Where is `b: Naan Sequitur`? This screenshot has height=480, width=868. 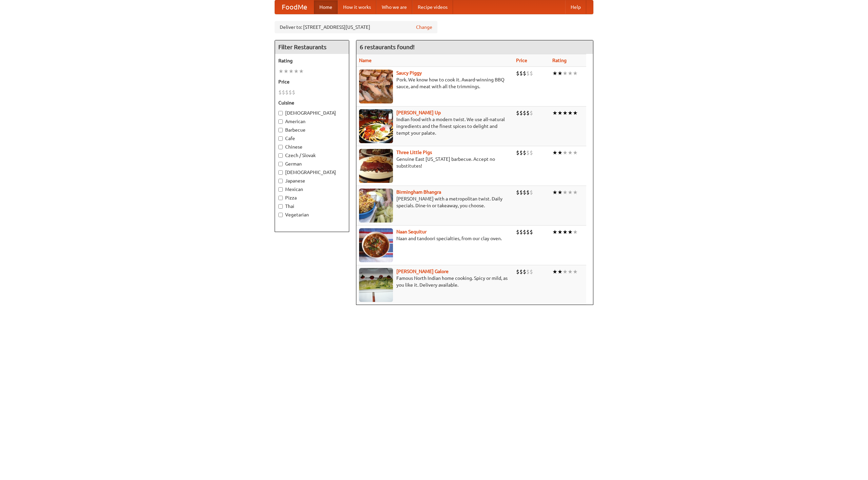
b: Naan Sequitur is located at coordinates (411, 232).